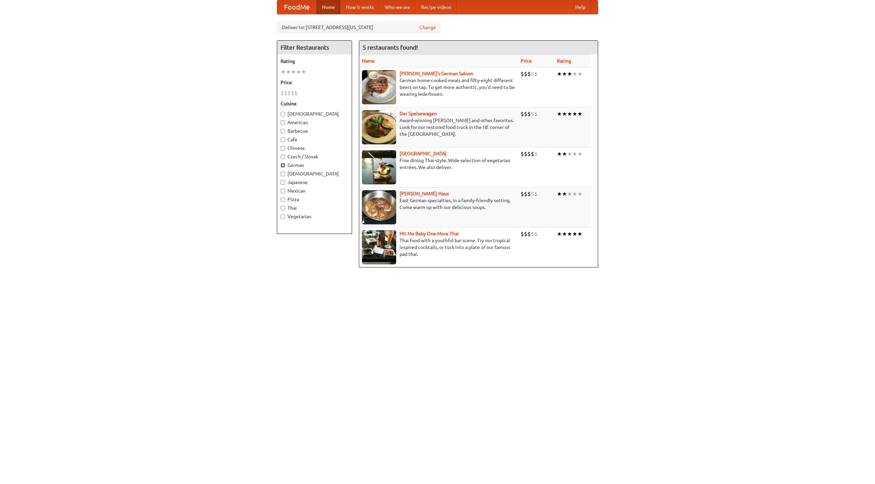 Image resolution: width=875 pixels, height=484 pixels. I want to click on p: Fine dining Thai-style. Wide selection of vegetarian entrées. We also deliver., so click(439, 164).